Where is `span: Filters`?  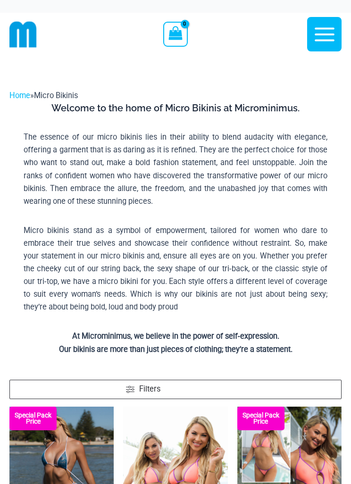
span: Filters is located at coordinates (150, 389).